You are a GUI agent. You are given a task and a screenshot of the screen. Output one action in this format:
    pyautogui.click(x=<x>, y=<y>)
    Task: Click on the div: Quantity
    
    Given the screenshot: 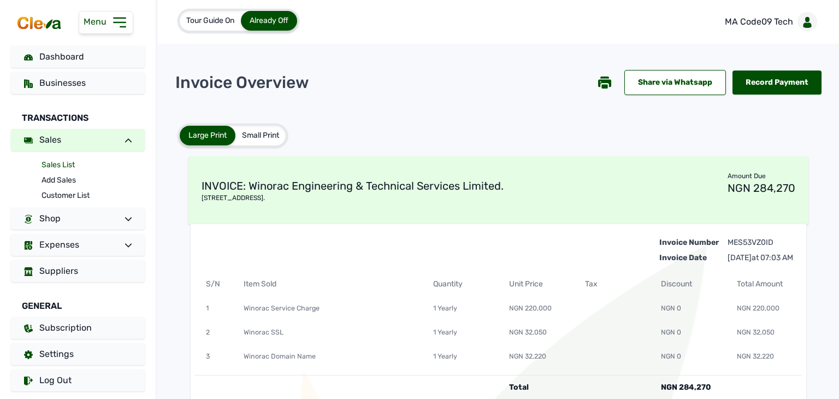 What is the action you would take?
    pyautogui.click(x=460, y=284)
    